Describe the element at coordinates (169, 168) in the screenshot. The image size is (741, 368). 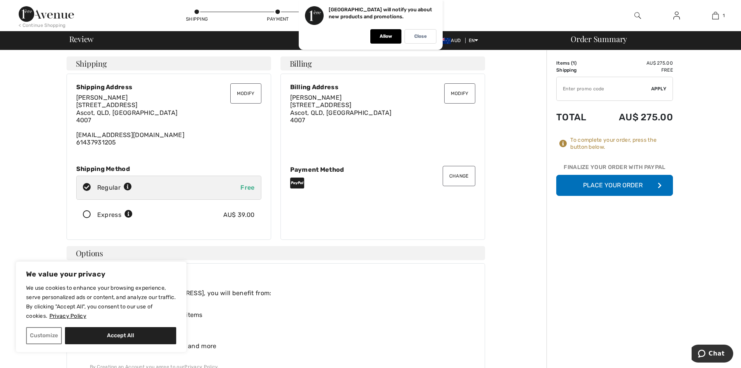
I see `div: Shipping Method` at that location.